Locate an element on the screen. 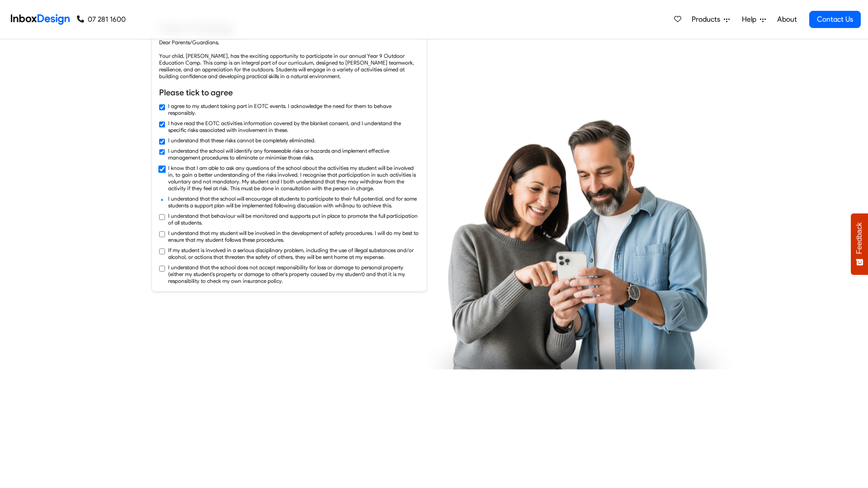 Image resolution: width=868 pixels, height=488 pixels. label: I understand that these risks cannot be completely eliminated. is located at coordinates (242, 140).